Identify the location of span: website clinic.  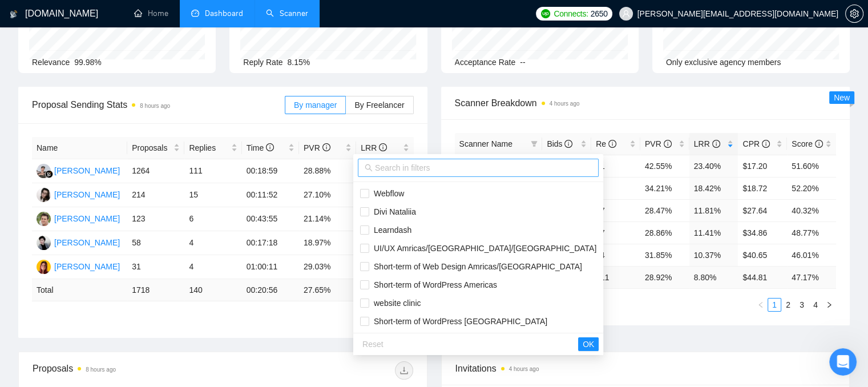
(395, 303).